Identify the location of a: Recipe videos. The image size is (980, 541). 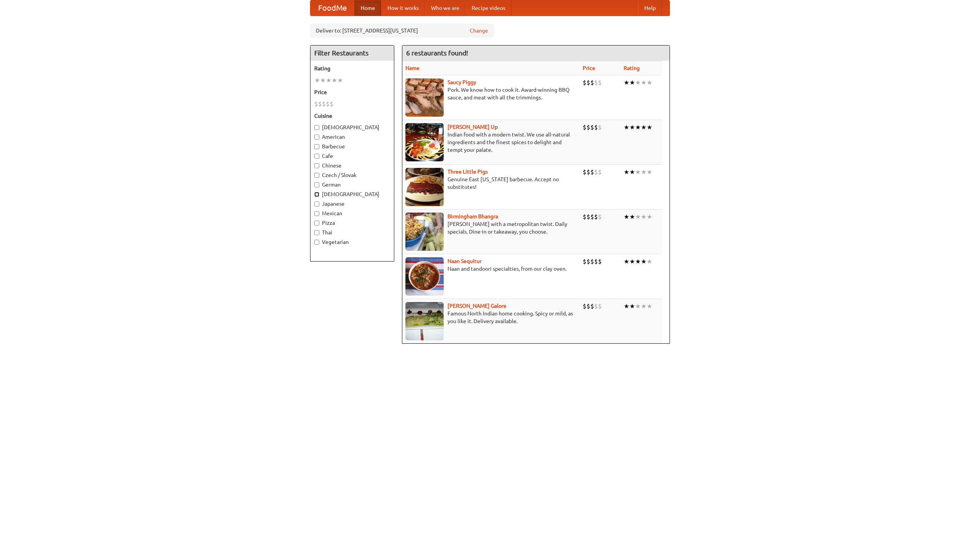
(488, 8).